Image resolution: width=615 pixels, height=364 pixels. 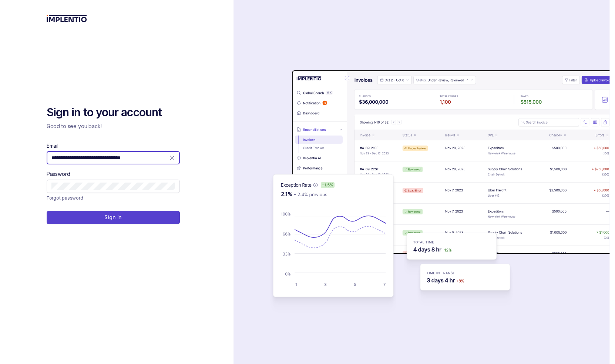 What do you see at coordinates (58, 174) in the screenshot?
I see `label: Password` at bounding box center [58, 174].